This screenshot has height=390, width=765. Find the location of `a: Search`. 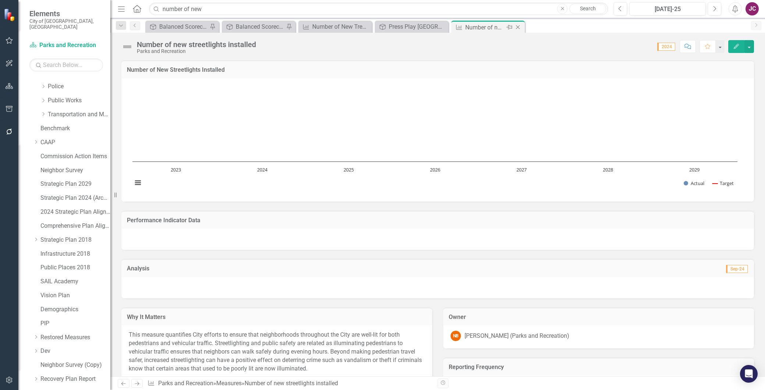

a: Search is located at coordinates (588, 9).